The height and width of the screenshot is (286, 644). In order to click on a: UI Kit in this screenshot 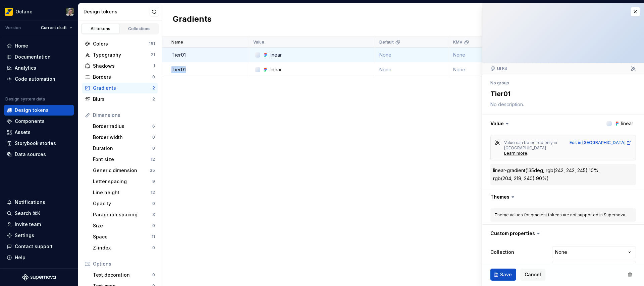, I will do `click(502, 69)`.